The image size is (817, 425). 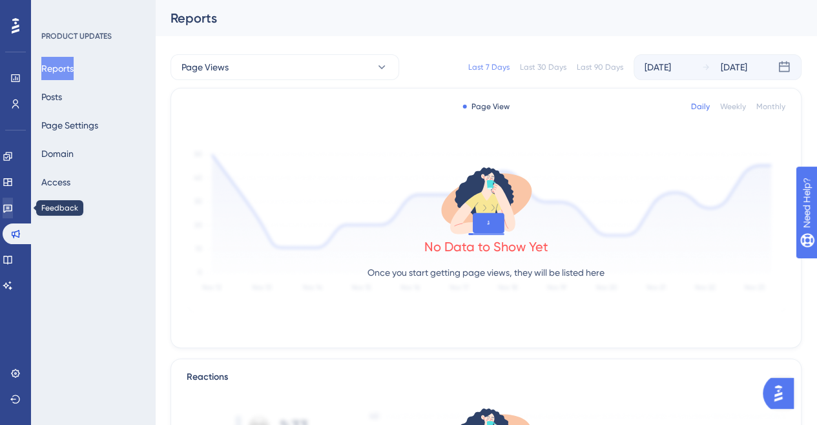 What do you see at coordinates (56, 182) in the screenshot?
I see `button: Access` at bounding box center [56, 182].